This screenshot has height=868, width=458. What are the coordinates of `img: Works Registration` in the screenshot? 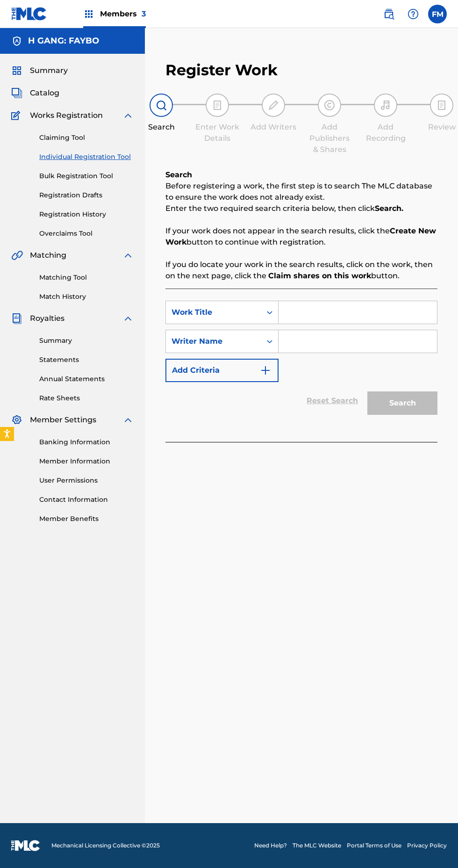 It's located at (17, 115).